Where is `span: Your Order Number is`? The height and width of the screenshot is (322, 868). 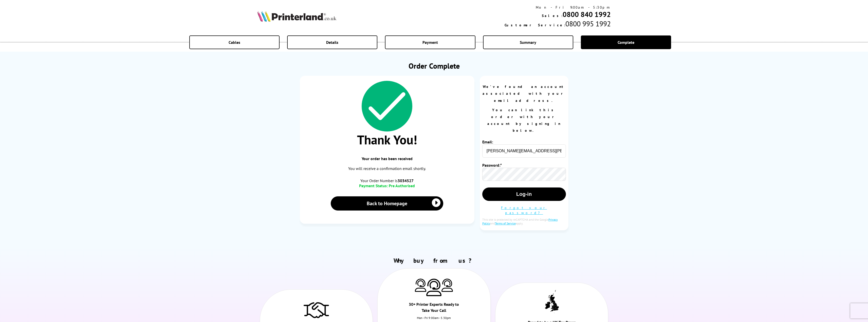
span: Your Order Number is is located at coordinates (387, 181).